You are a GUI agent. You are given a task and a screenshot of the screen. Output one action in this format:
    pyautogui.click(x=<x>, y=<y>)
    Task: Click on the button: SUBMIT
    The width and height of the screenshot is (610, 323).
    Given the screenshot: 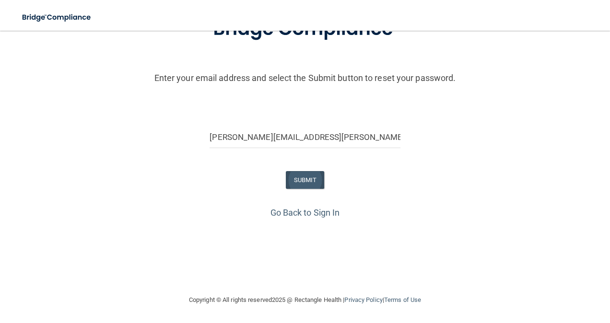 What is the action you would take?
    pyautogui.click(x=305, y=180)
    